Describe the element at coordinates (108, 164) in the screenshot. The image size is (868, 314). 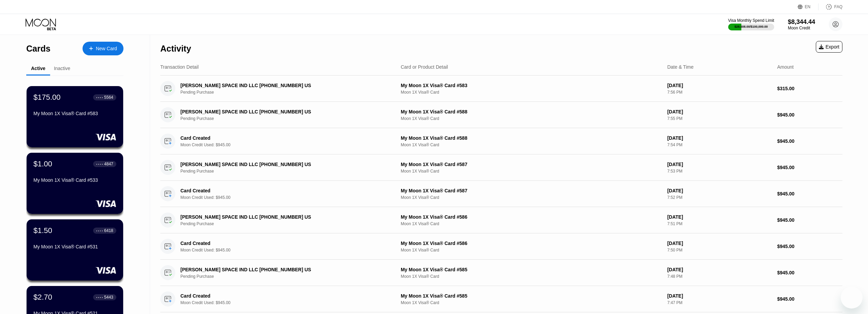
I see `div: 4847` at that location.